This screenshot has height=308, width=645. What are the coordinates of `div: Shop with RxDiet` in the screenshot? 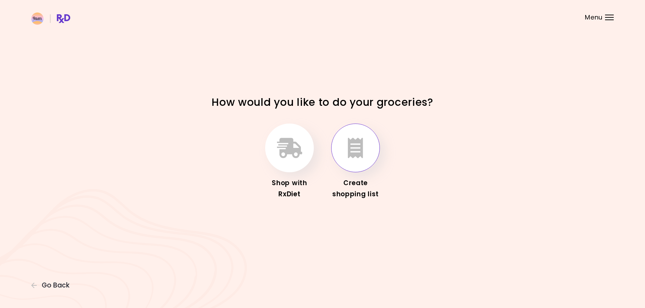 It's located at (290, 188).